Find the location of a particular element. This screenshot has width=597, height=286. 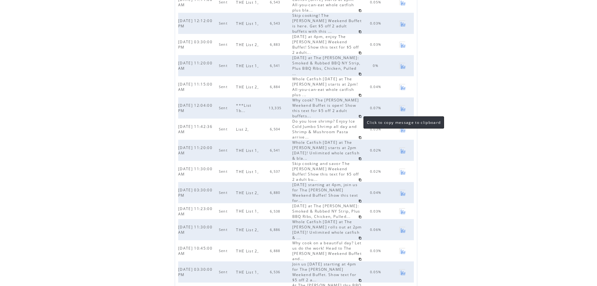

span: 0.07% is located at coordinates (376, 108).